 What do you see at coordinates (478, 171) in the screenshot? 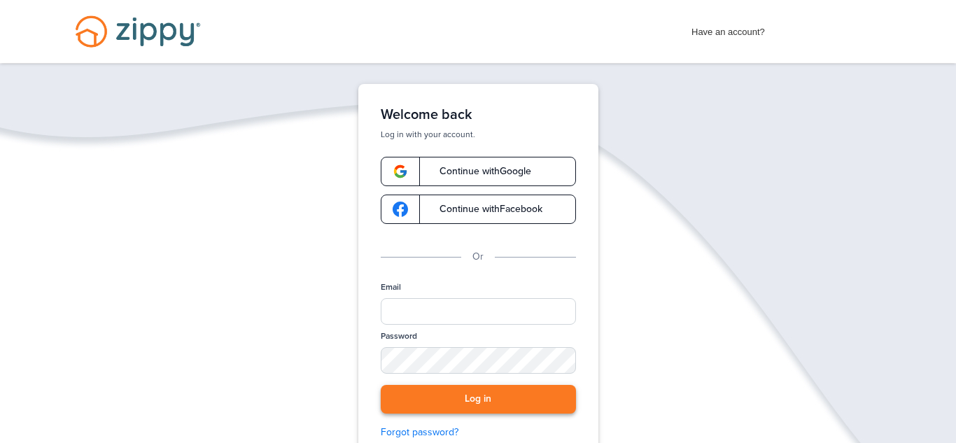
I see `span: Continue with Google` at bounding box center [478, 171].